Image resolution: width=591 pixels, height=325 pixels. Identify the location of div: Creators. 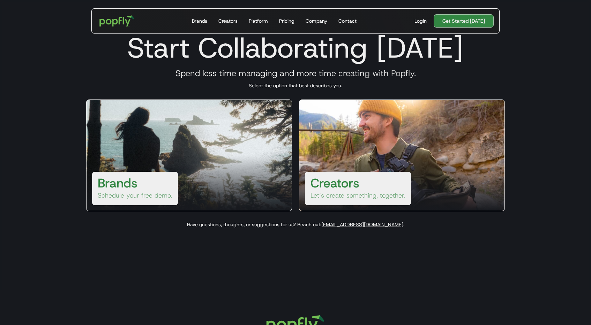
(228, 21).